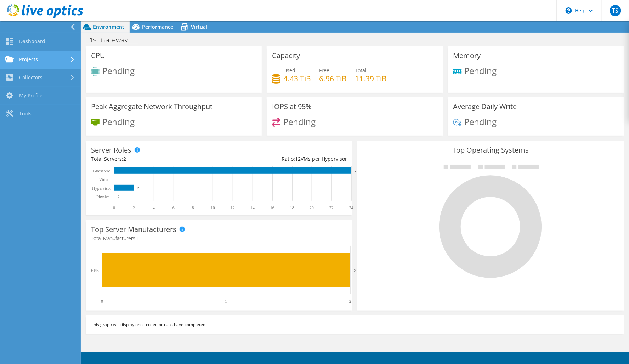  What do you see at coordinates (298, 159) in the screenshot?
I see `span: 12` at bounding box center [298, 159].